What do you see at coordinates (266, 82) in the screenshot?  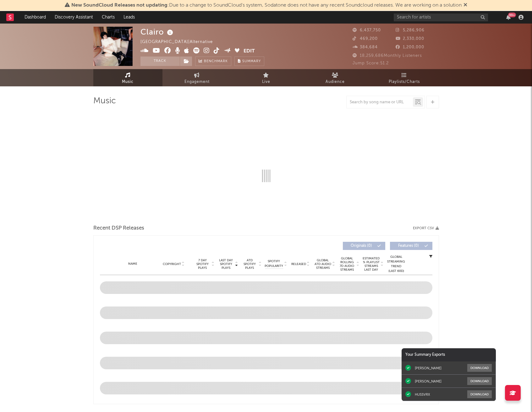 I see `span: Live` at bounding box center [266, 82].